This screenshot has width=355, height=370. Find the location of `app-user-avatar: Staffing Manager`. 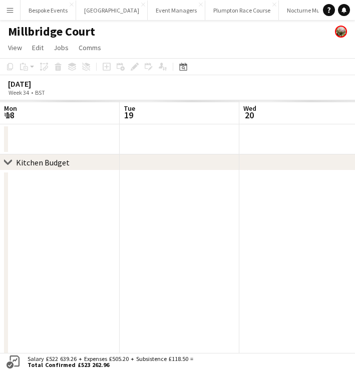

app-user-avatar: Staffing Manager is located at coordinates (341, 32).